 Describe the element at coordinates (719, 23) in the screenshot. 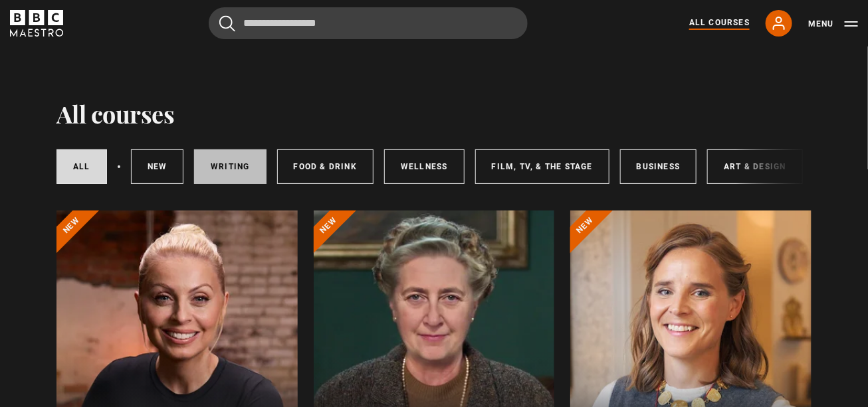

I see `a: All Courses` at that location.